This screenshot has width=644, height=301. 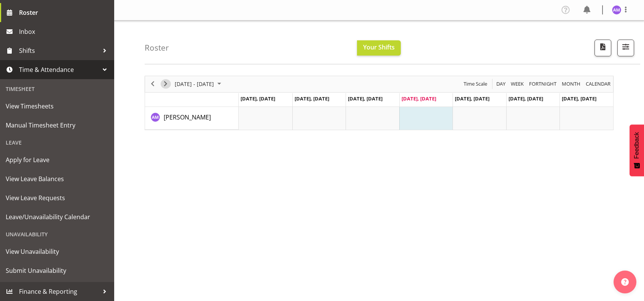 What do you see at coordinates (517, 83) in the screenshot?
I see `span: Week` at bounding box center [517, 83].